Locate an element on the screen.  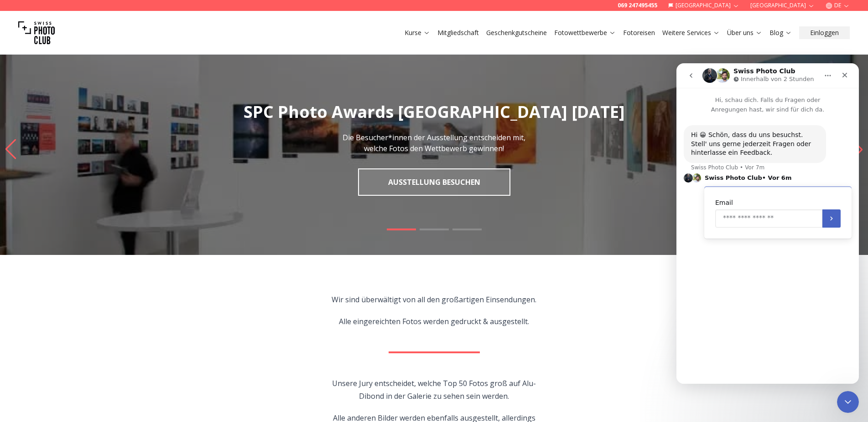
a: 069 247495455 is located at coordinates (637, 5).